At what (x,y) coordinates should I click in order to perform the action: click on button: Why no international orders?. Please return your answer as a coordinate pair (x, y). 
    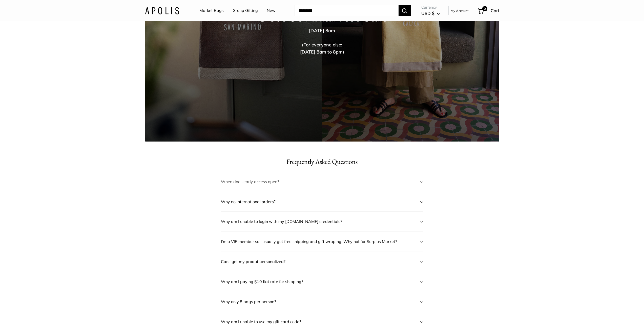
    Looking at the image, I should click on (322, 202).